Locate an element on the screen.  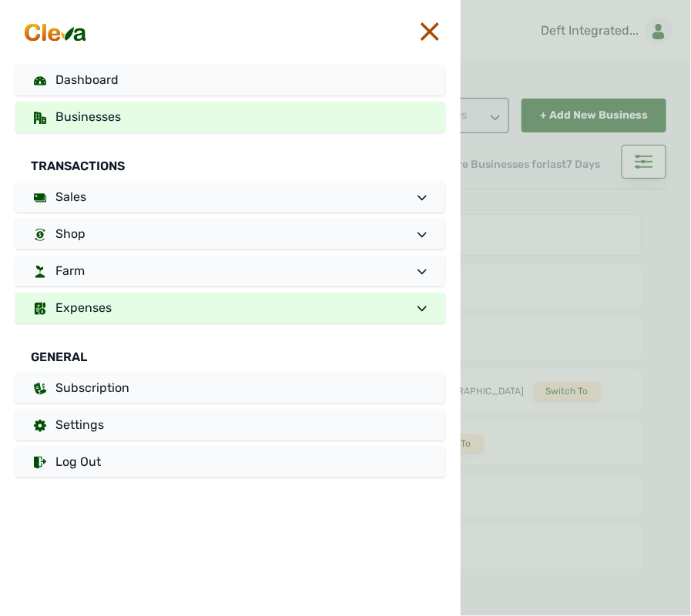
span: Farm is located at coordinates (70, 270).